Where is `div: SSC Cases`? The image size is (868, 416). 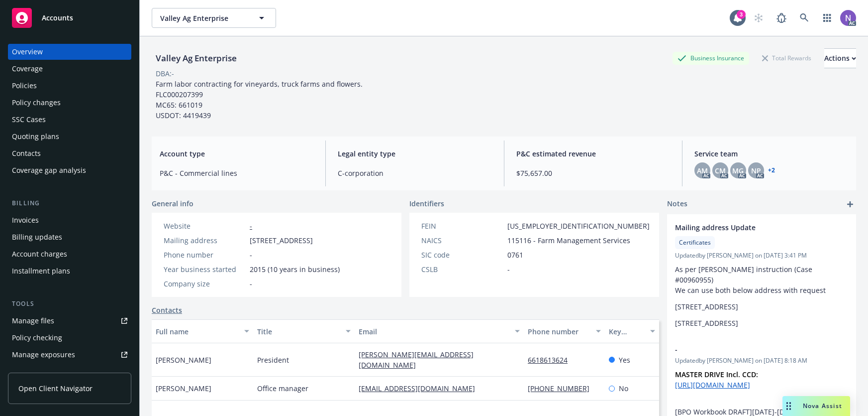 div: SSC Cases is located at coordinates (29, 120).